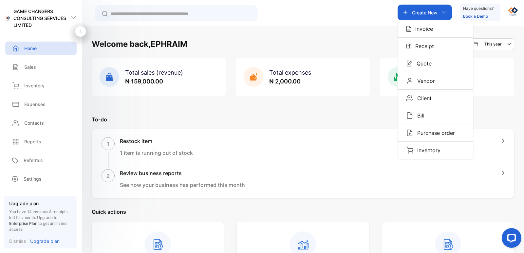  What do you see at coordinates (40, 221) in the screenshot?
I see `p: You have 14 invoices & receipts left this month.` at bounding box center [40, 221].